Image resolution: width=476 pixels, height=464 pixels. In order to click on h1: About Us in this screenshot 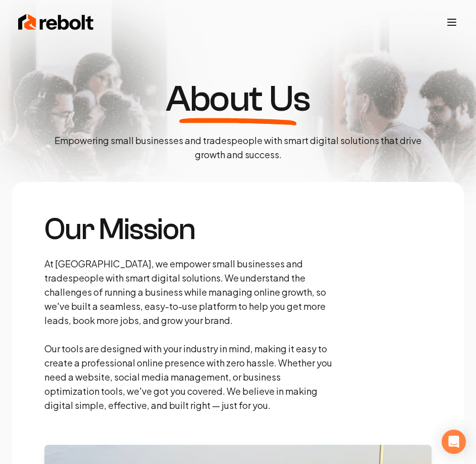, I will do `click(237, 99)`.